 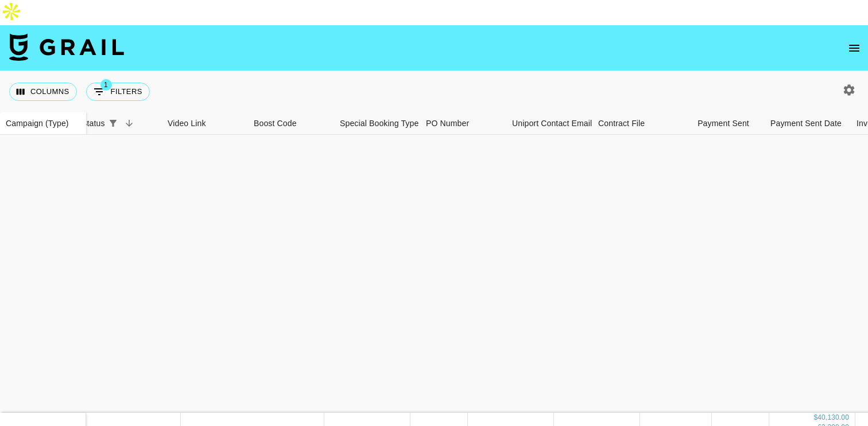 What do you see at coordinates (113, 123) in the screenshot?
I see `div: 1 active filter` at bounding box center [113, 123].